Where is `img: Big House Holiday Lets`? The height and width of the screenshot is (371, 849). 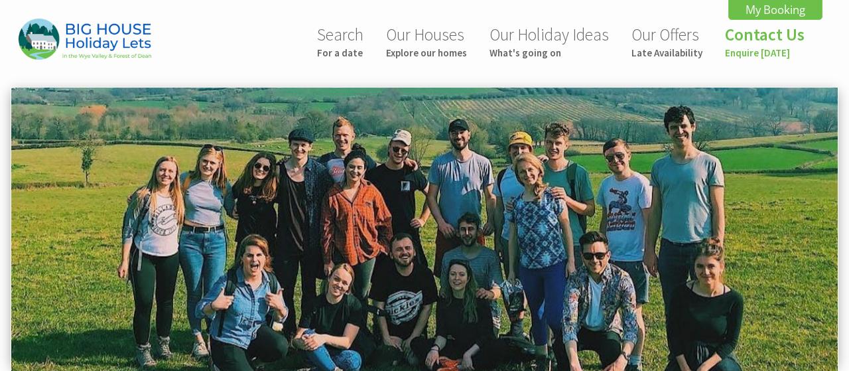
img: Big House Holiday Lets is located at coordinates (85, 38).